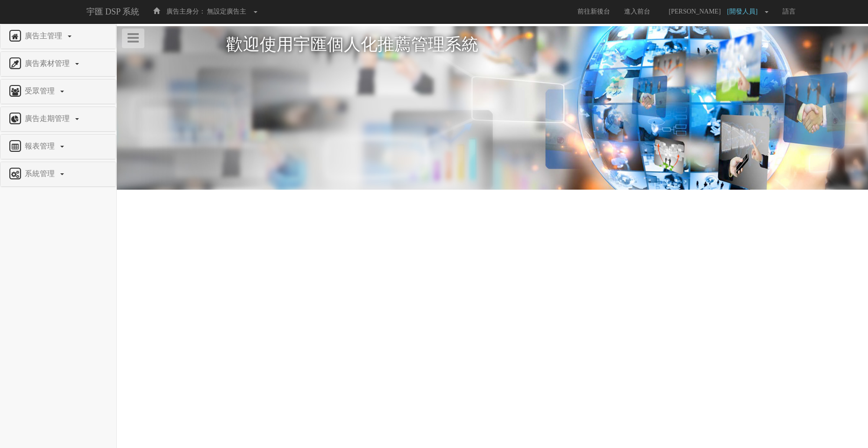 Image resolution: width=868 pixels, height=448 pixels. I want to click on span: 廣告走期管理, so click(48, 118).